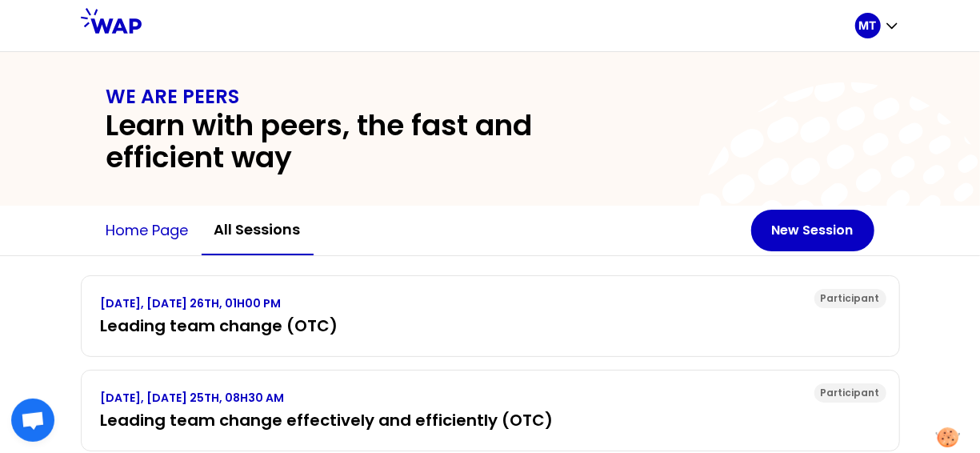  Describe the element at coordinates (375, 141) in the screenshot. I see `h2: Learn with peers, the fast and efficient way` at that location.